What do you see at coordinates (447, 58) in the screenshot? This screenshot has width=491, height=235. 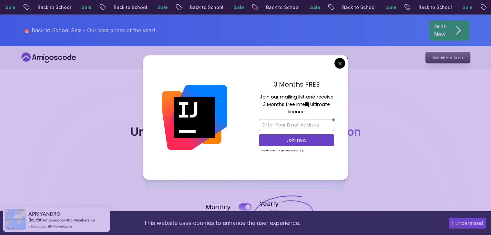 I see `p: Members Area` at bounding box center [447, 58].